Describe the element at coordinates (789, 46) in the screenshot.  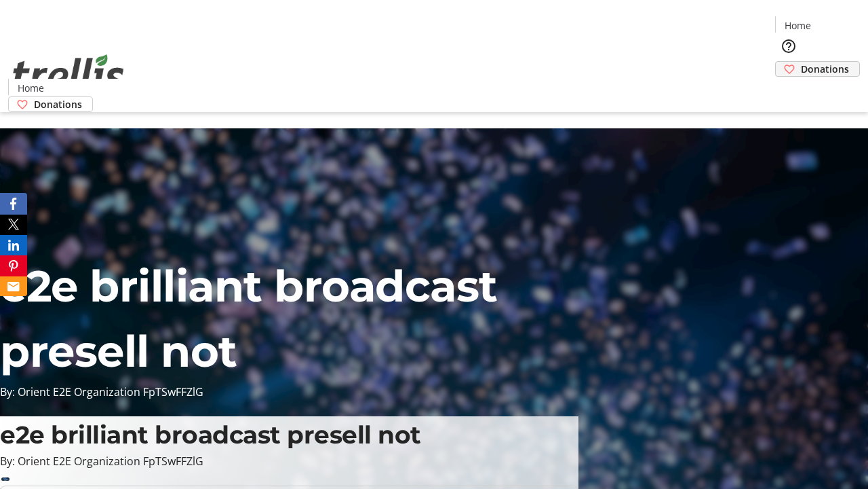
I see `button: Help` at that location.